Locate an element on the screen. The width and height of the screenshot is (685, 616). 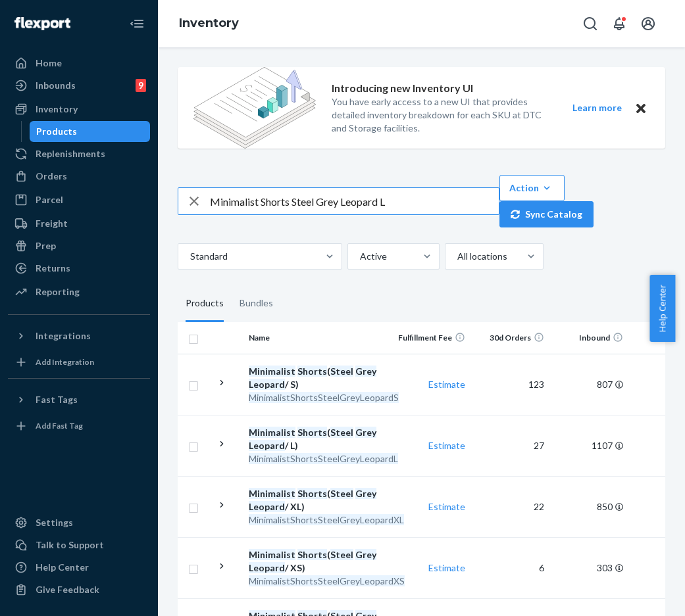
div: Fast Tags is located at coordinates (57, 400).